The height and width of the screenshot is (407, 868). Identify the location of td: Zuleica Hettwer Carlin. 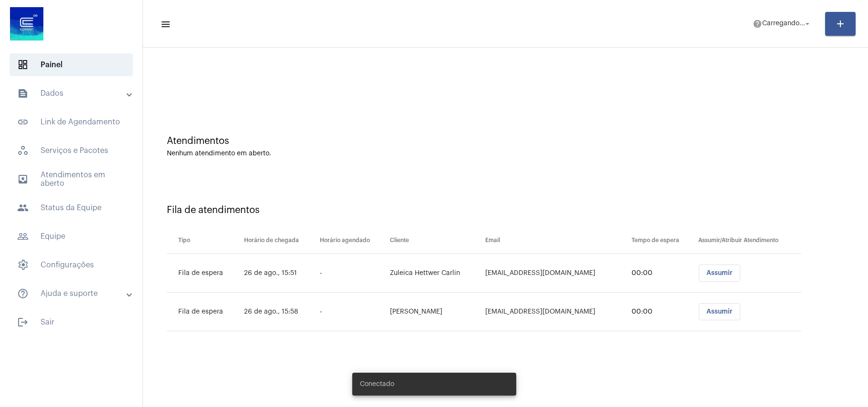
(435, 273).